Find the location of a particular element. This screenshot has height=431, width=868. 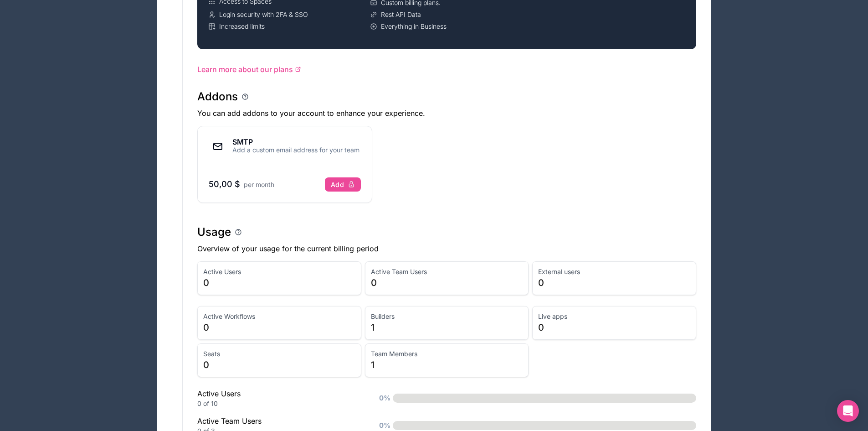

span: 0% is located at coordinates (385, 398).